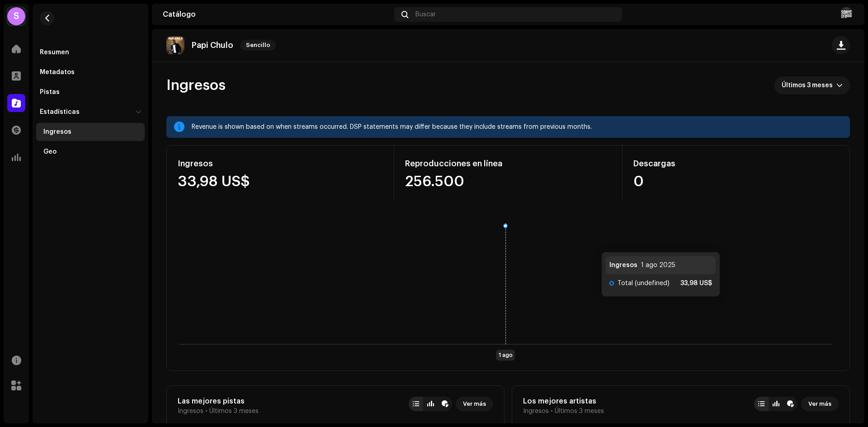 This screenshot has width=868, height=427. What do you see at coordinates (212, 46) in the screenshot?
I see `p: Papi Chulo` at bounding box center [212, 46].